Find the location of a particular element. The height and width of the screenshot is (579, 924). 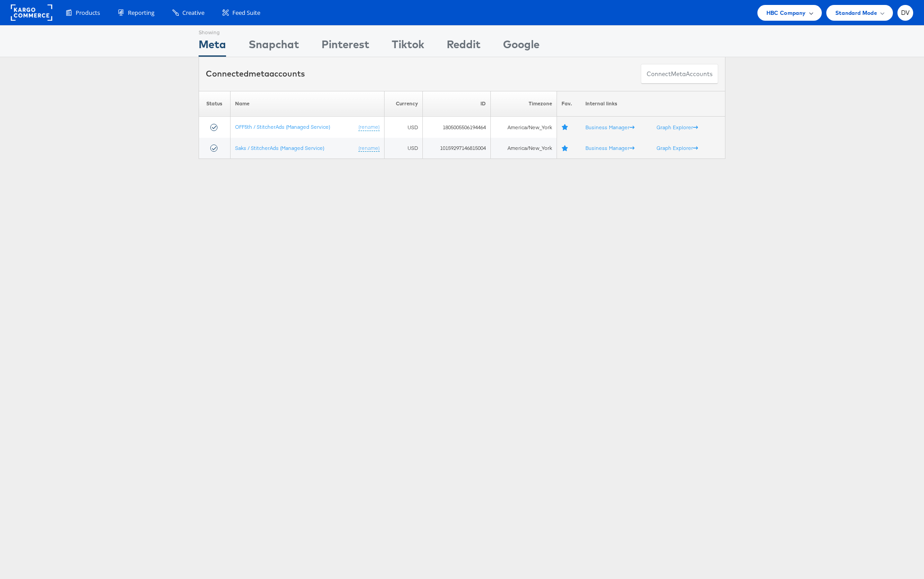

div: Connected accounts is located at coordinates (255, 74).